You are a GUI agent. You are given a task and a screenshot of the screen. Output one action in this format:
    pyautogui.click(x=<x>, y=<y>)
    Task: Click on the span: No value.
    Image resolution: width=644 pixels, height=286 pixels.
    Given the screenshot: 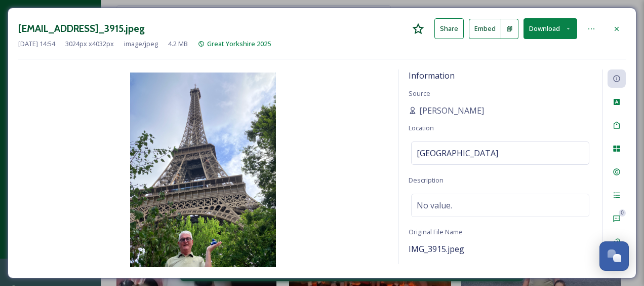 What is the action you would take?
    pyautogui.click(x=434, y=205)
    